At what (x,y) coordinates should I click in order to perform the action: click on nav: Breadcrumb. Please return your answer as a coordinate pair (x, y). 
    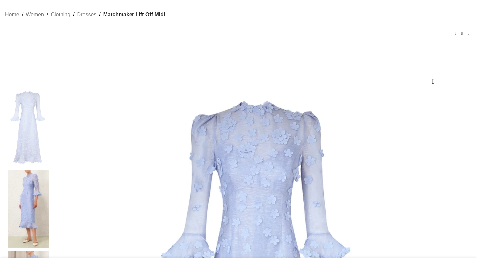
    Looking at the image, I should click on (85, 15).